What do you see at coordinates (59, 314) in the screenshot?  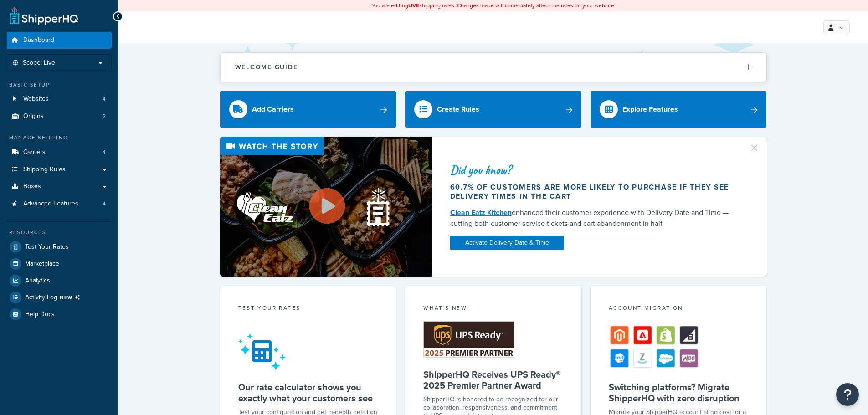 I see `li: Help Docs` at bounding box center [59, 314].